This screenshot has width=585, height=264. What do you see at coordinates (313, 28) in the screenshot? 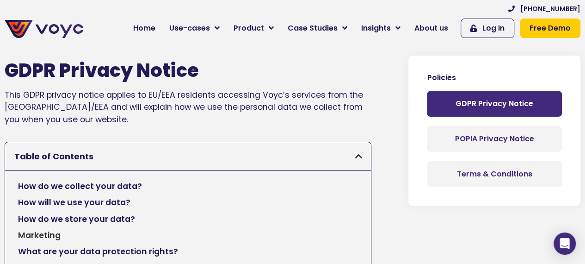
I see `span: Case Studies` at bounding box center [313, 28].